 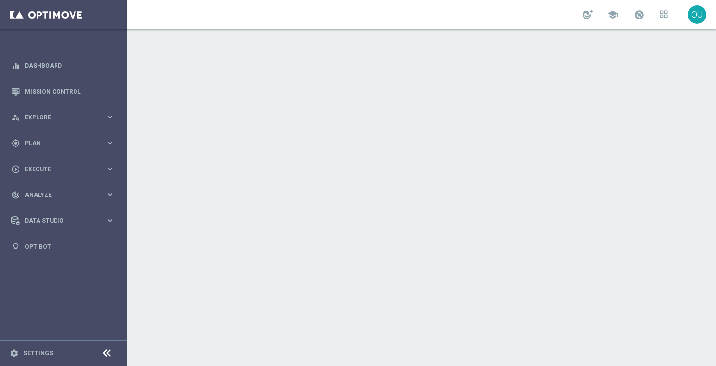 I want to click on span: school, so click(x=612, y=15).